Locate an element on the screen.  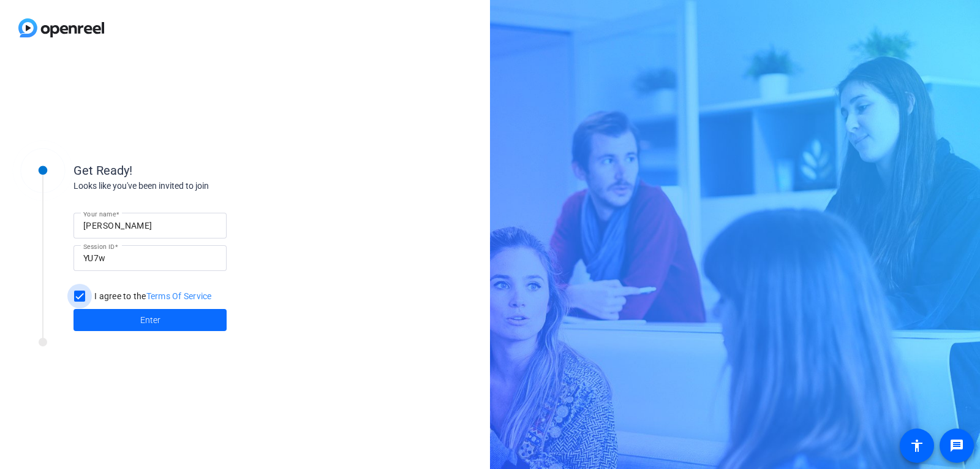
mat-icon: message is located at coordinates (957, 446).